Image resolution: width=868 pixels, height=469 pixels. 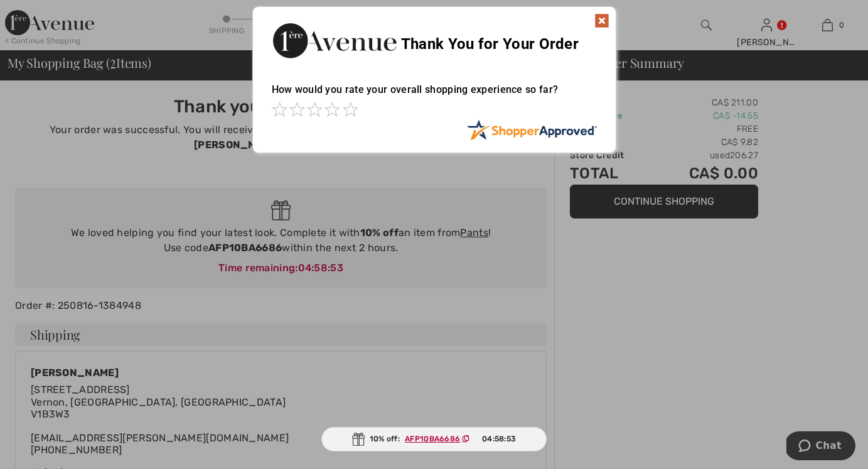 I want to click on img: Thank You for Your Order, so click(x=335, y=40).